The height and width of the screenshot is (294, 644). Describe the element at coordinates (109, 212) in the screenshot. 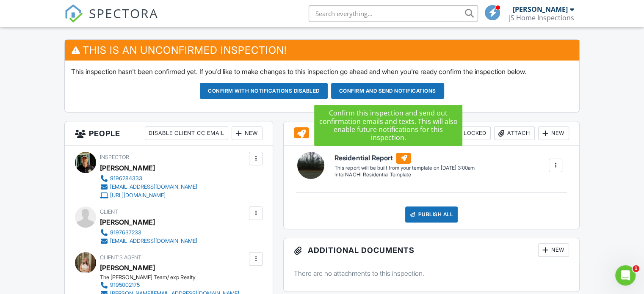

I see `span: Client` at that location.